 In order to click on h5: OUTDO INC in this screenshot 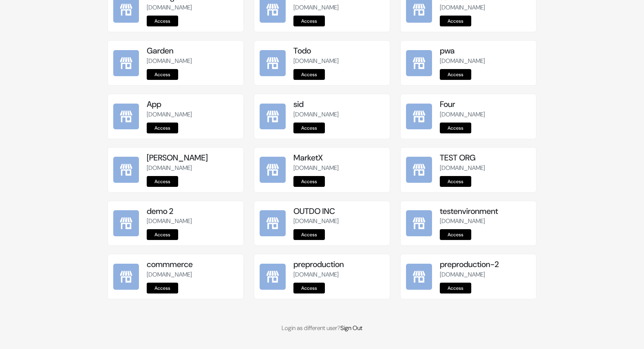, I will do `click(338, 211)`.